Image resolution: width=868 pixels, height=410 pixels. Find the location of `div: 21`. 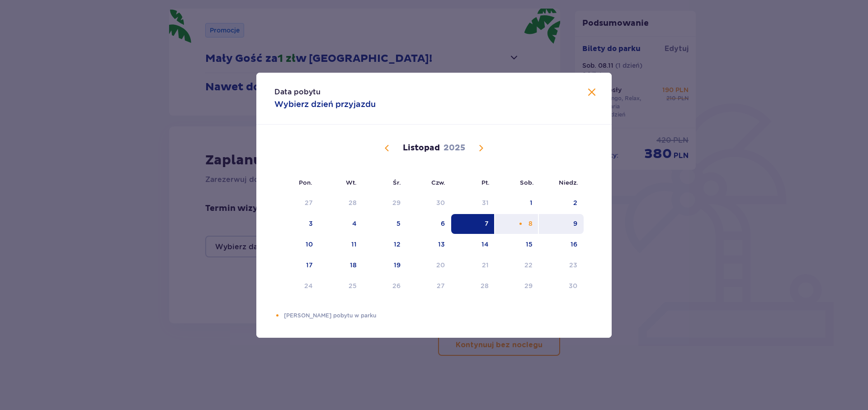

div: 21 is located at coordinates (485, 265).